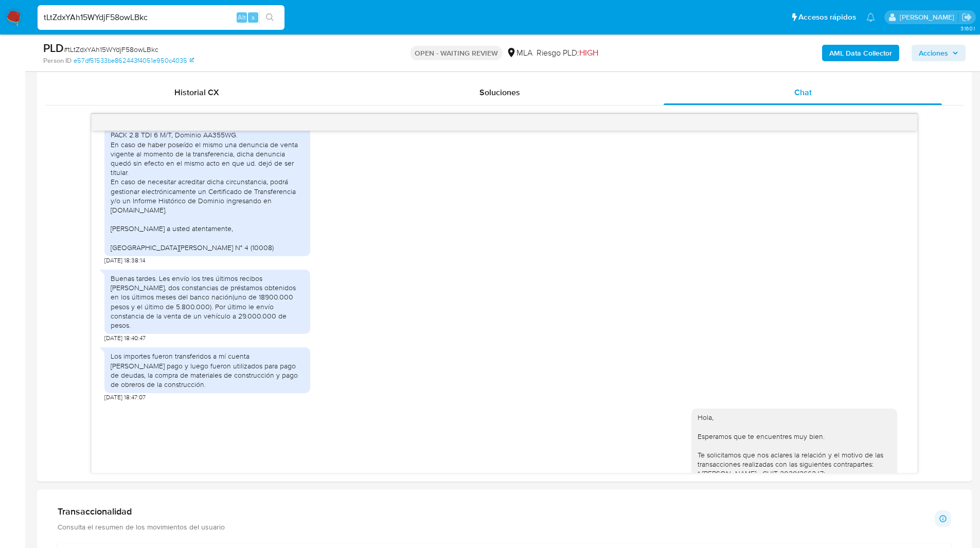  I want to click on div: MLA, so click(519, 53).